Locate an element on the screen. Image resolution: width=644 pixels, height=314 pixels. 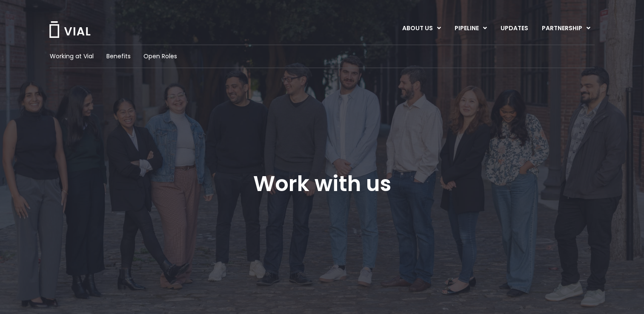
span: Open Roles is located at coordinates (160, 56).